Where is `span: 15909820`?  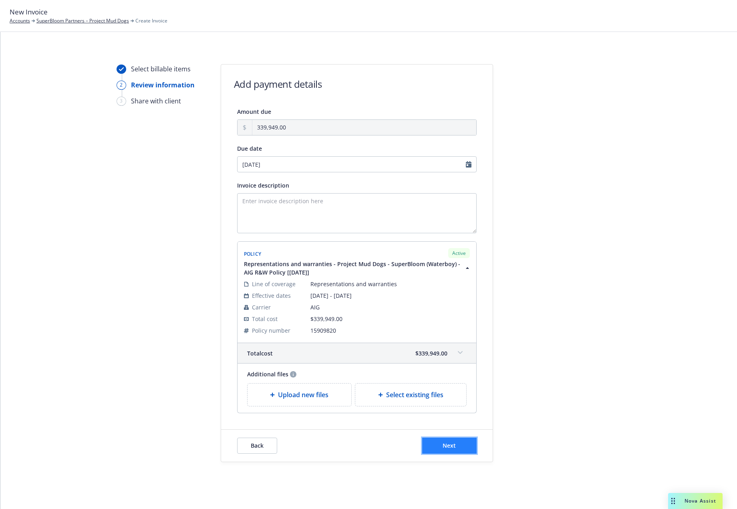 span: 15909820 is located at coordinates (390, 330).